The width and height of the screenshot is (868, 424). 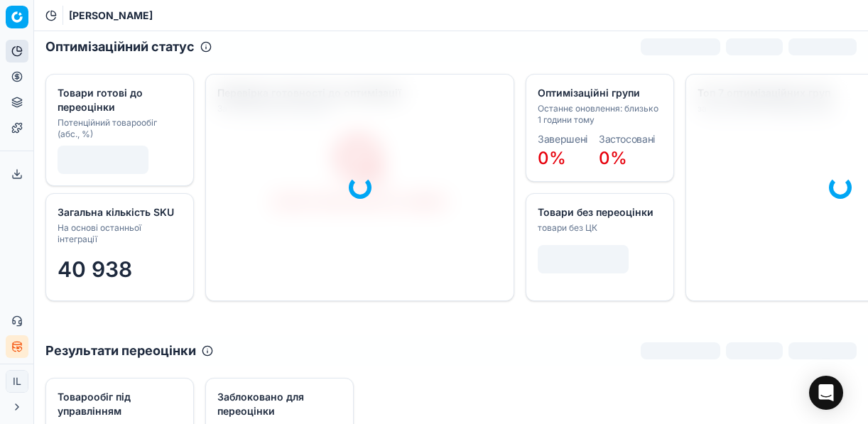 What do you see at coordinates (118, 129) in the screenshot?
I see `div: Потенційний товарообіг (абс., %)` at bounding box center [118, 129].